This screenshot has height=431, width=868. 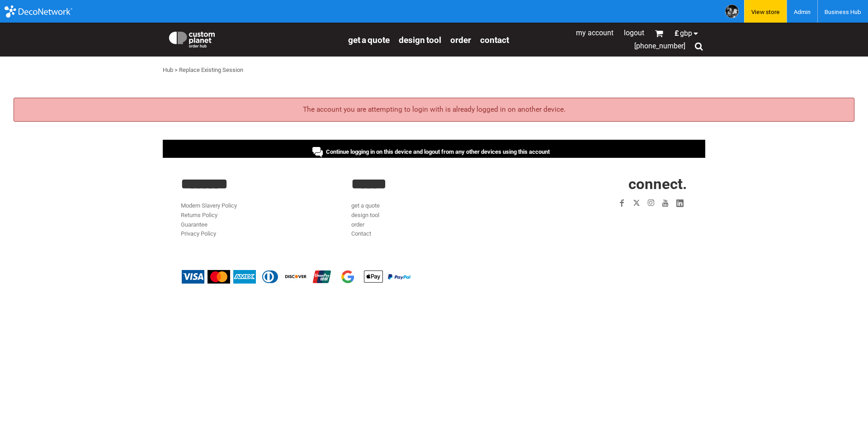 I want to click on a: Privacy Policy, so click(x=198, y=233).